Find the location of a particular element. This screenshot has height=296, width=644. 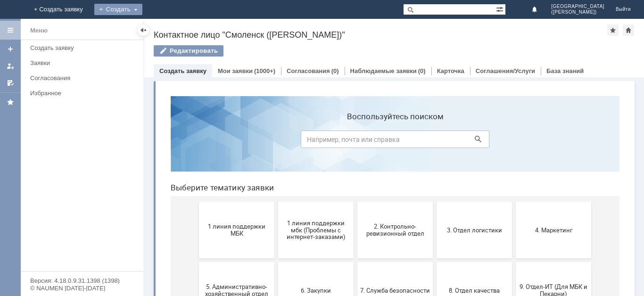

button: 8. Отдел качества is located at coordinates (311, 202).